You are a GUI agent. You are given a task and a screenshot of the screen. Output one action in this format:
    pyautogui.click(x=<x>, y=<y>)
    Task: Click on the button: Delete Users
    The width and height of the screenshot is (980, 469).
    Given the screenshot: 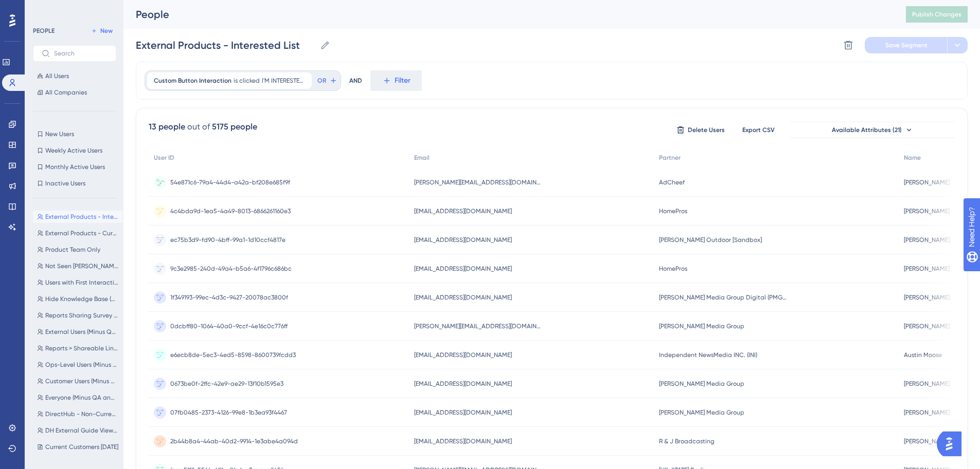 What is the action you would take?
    pyautogui.click(x=701, y=130)
    